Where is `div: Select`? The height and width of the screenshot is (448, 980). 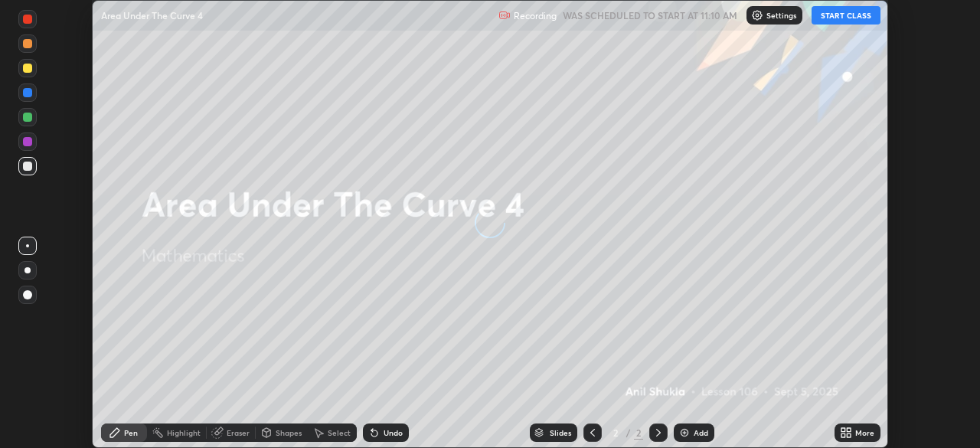 div: Select is located at coordinates (339, 432).